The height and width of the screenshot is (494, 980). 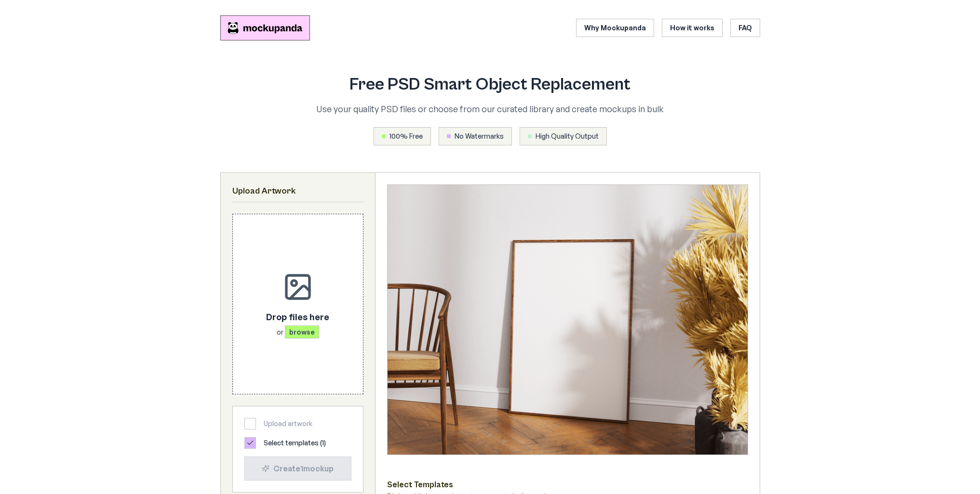 I want to click on div: Create 1 mockup, so click(x=297, y=469).